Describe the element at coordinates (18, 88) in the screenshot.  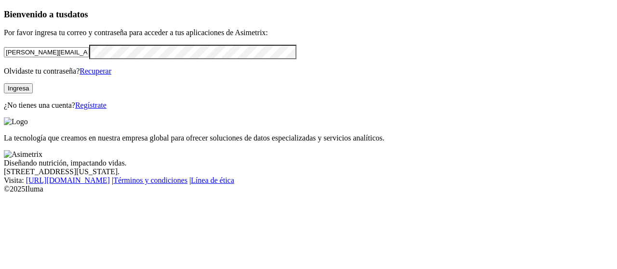
I see `button: Ingresa` at that location.